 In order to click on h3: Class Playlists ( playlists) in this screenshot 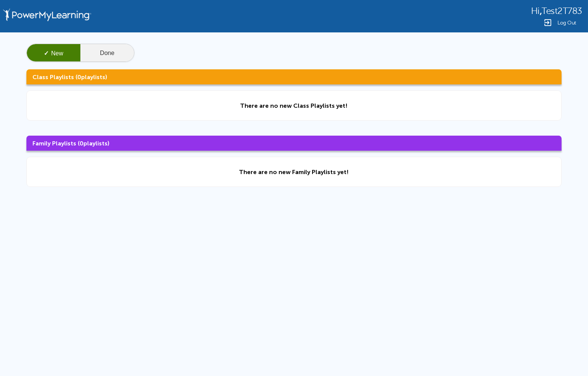, I will do `click(294, 77)`.